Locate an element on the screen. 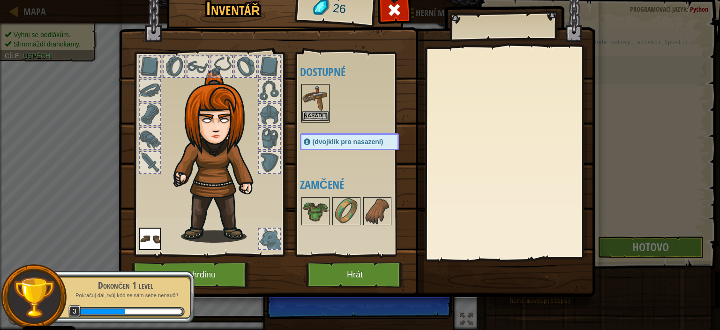 Image resolution: width=720 pixels, height=330 pixels. img: hair_f2.png is located at coordinates (219, 156).